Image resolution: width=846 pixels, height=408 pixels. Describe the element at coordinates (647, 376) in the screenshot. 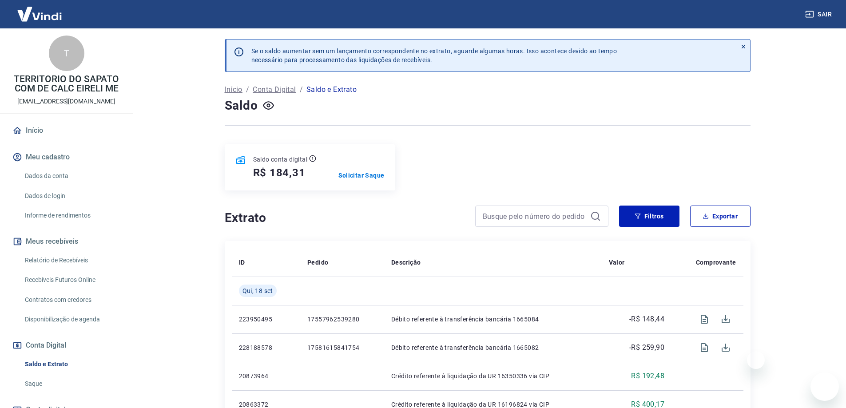

I see `p: R$ 192,48` at that location.